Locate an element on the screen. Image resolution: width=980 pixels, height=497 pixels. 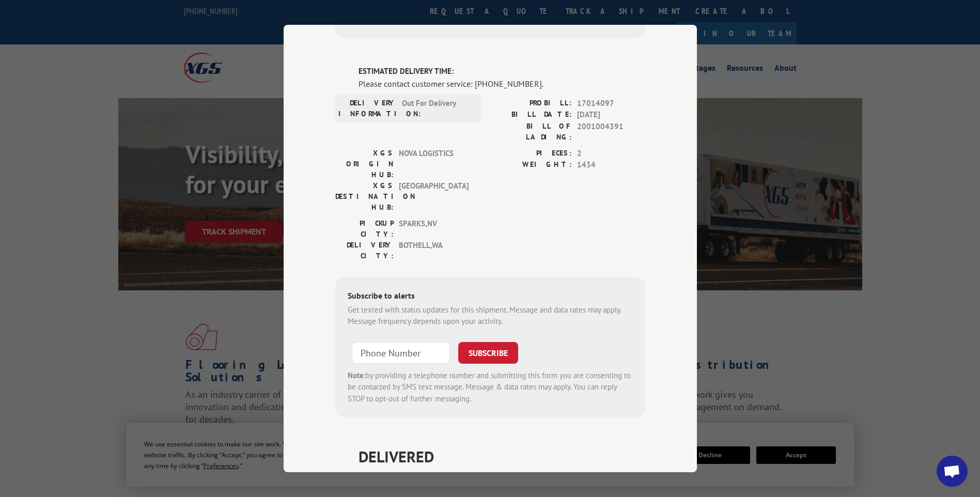
label: XGS ORIGIN HUB: is located at coordinates (364, 164).